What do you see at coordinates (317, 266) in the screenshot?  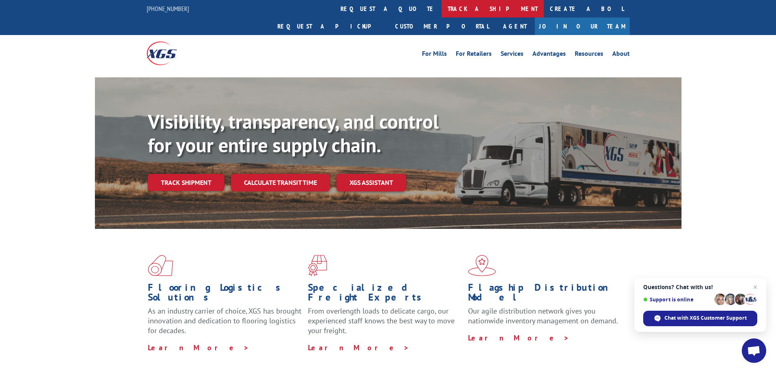 I see `img: xgs-icon-focused-on-flooring-red` at bounding box center [317, 266].